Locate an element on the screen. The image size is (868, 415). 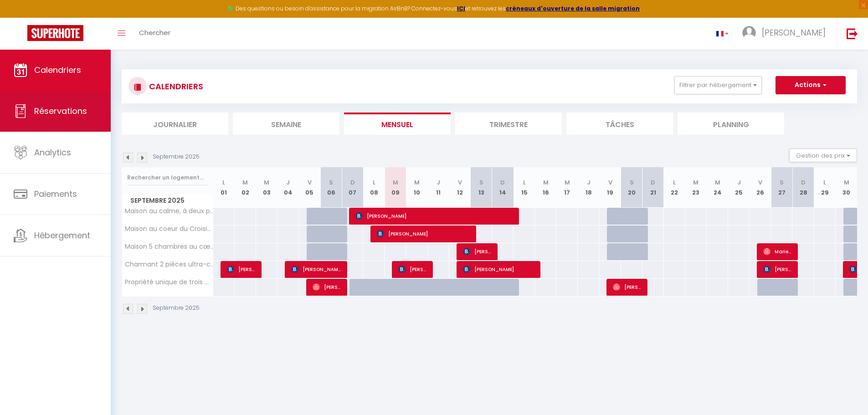
th: 09 is located at coordinates (395, 187).